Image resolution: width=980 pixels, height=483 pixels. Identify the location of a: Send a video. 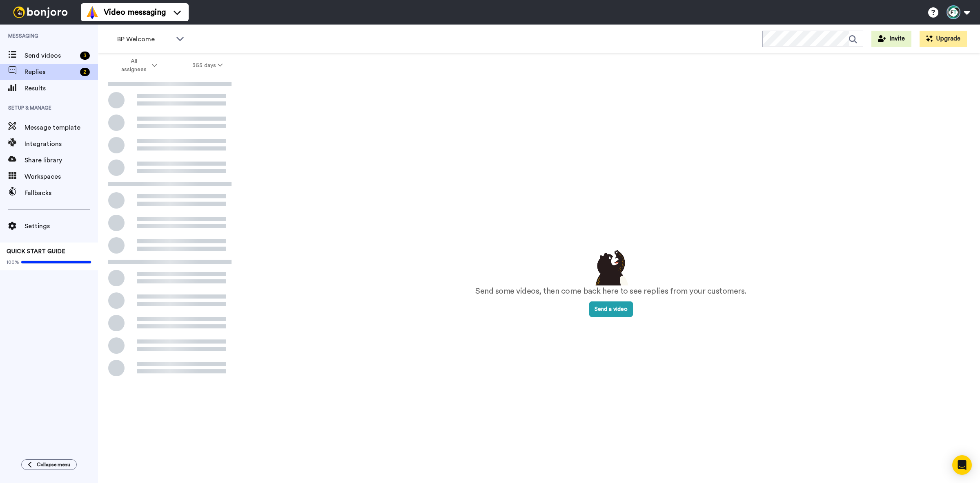
(611, 309).